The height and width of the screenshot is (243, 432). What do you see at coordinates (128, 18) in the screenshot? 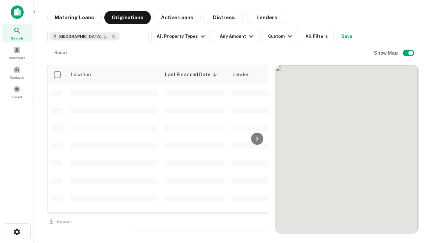
I see `button: Originations` at bounding box center [128, 18].